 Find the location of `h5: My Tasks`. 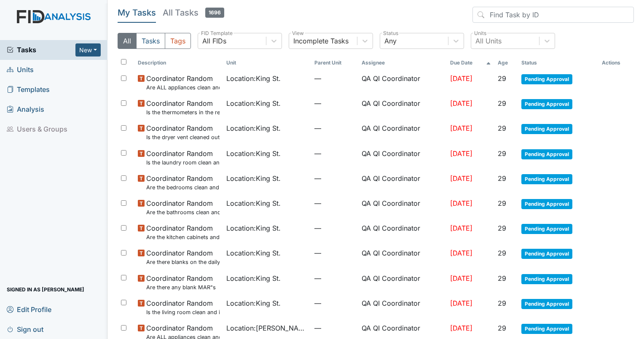

h5: My Tasks is located at coordinates (137, 12).